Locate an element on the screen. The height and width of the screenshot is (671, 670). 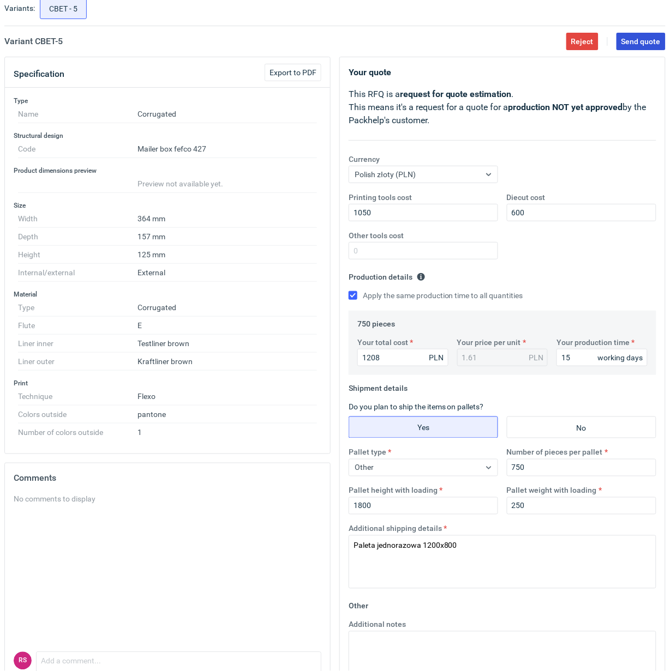
div: No comments to display is located at coordinates (167, 500).